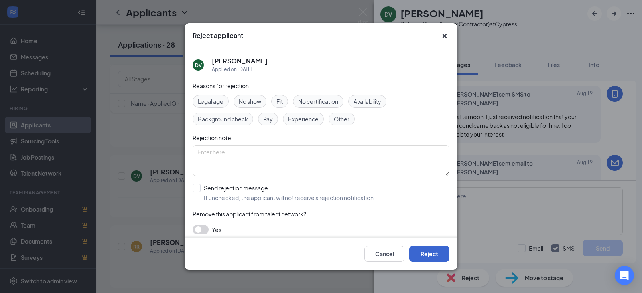  What do you see at coordinates (624, 276) in the screenshot?
I see `div: Open Intercom Messenger` at bounding box center [624, 276].